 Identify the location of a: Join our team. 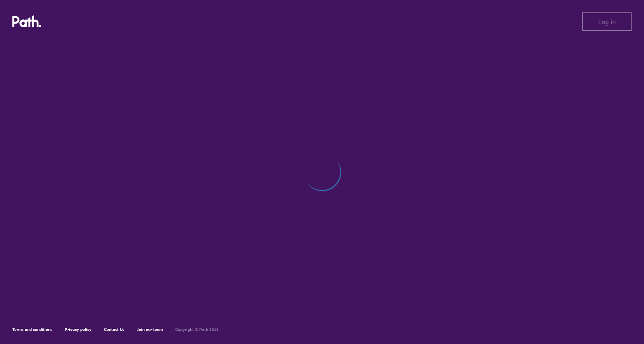
(150, 330).